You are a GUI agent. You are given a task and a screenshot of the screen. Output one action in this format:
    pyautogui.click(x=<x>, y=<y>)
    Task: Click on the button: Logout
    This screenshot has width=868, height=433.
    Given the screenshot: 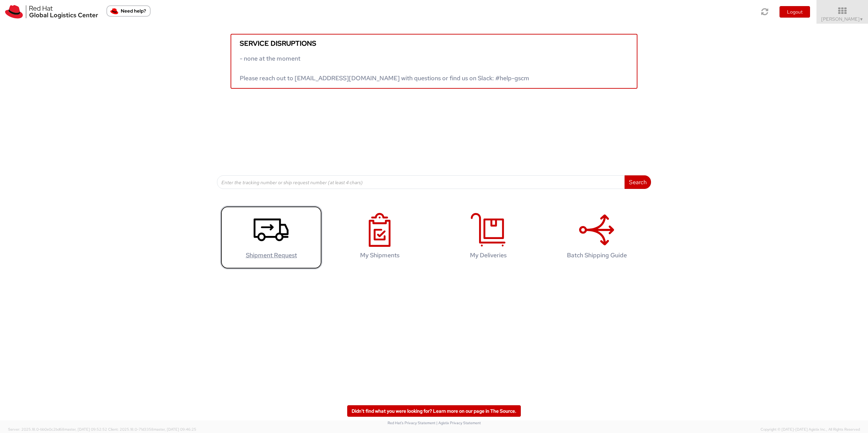 What is the action you would take?
    pyautogui.click(x=795, y=12)
    